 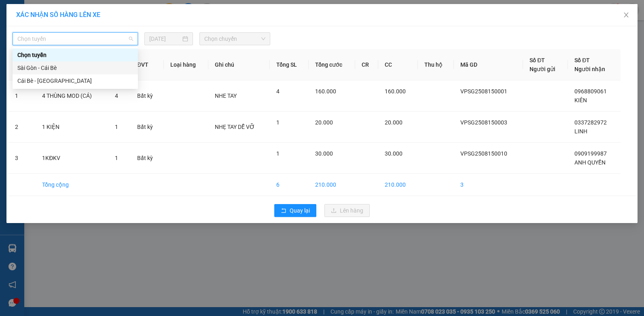 What do you see at coordinates (590, 163) in the screenshot?
I see `span: ANH QUYỀN` at bounding box center [590, 163].